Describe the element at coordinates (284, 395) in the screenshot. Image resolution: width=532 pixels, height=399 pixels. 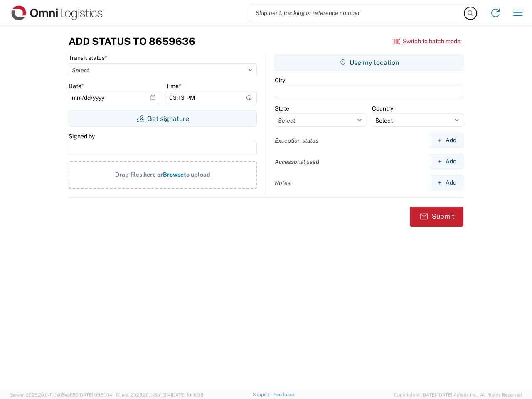
I see `a: Feedback` at that location.